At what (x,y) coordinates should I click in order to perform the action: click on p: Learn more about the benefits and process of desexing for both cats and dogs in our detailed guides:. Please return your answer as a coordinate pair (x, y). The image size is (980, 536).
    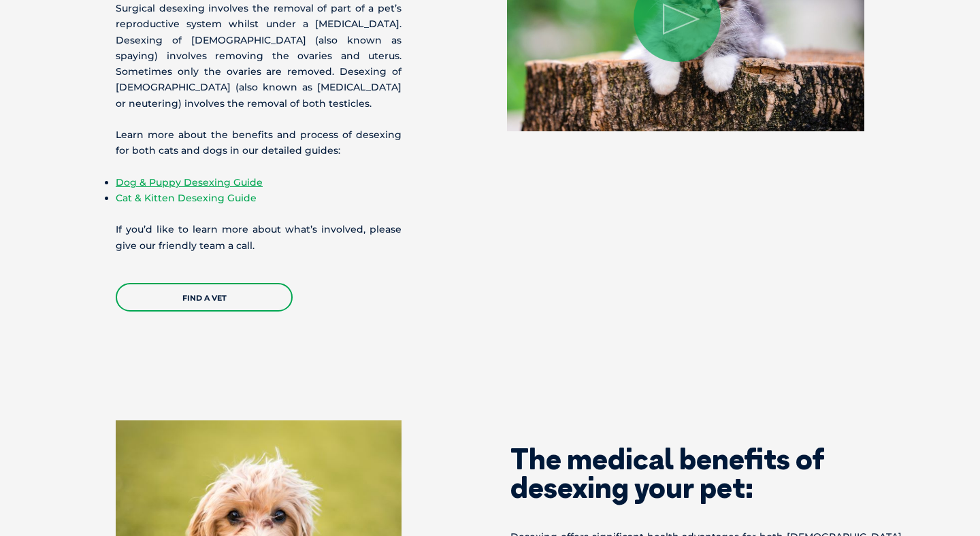
    Looking at the image, I should click on (258, 143).